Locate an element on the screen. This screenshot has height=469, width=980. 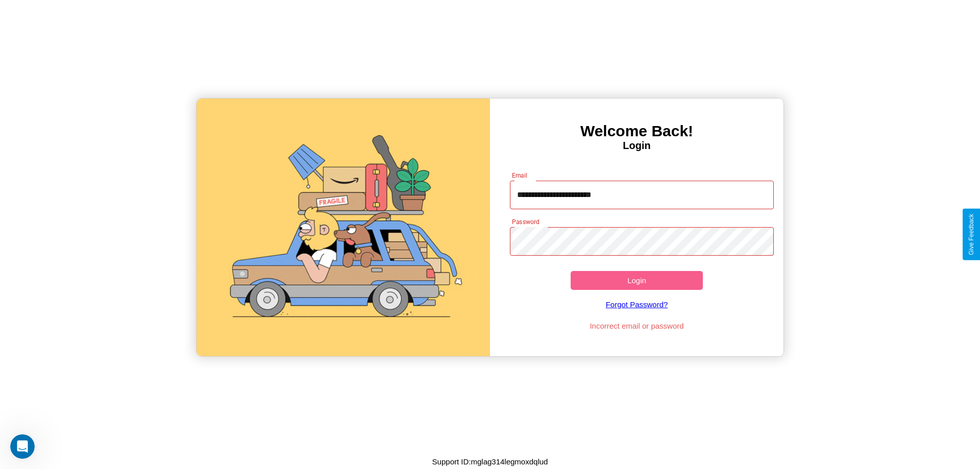
div: Give Feedback is located at coordinates (972, 234).